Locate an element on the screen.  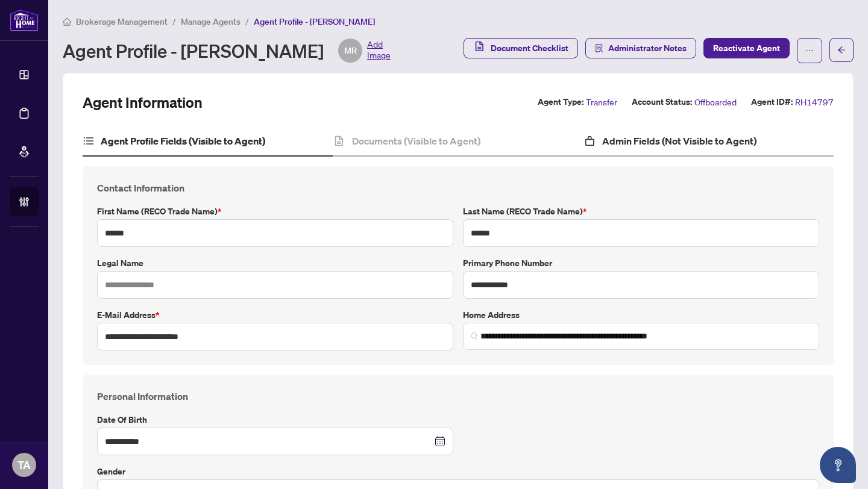
img: search_icon is located at coordinates (474, 336).